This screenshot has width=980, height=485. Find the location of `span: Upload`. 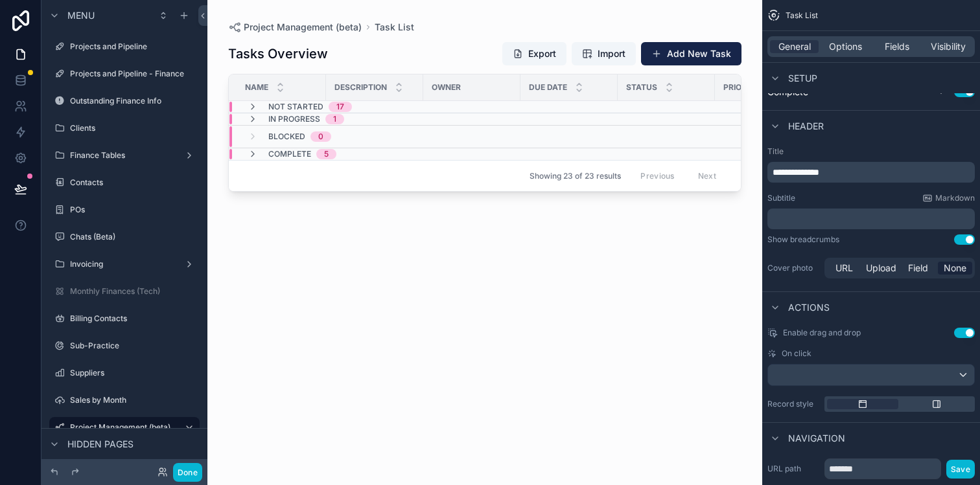

span: Upload is located at coordinates (881, 268).